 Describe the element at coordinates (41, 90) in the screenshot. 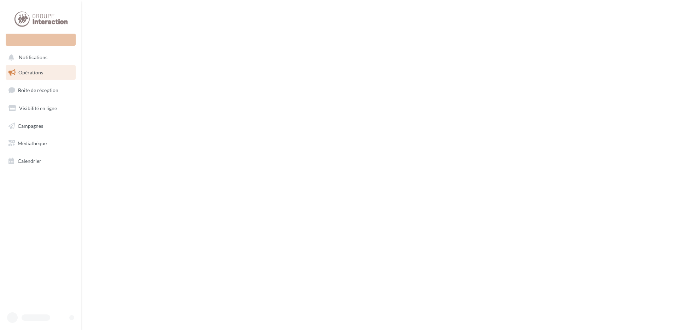

I see `a: Boîte de réception` at that location.